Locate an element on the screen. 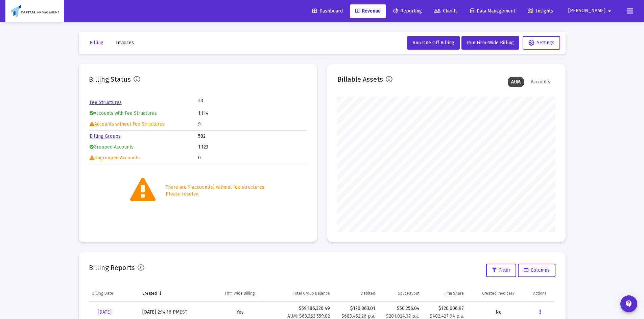 This screenshot has height=319, width=644. td: 1,114 is located at coordinates (252, 114).